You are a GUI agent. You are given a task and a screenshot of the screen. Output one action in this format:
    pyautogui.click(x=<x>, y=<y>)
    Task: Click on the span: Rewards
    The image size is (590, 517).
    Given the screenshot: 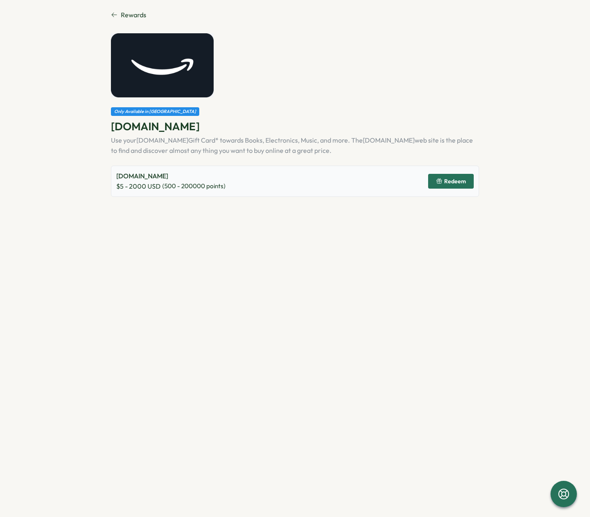 What is the action you would take?
    pyautogui.click(x=133, y=15)
    